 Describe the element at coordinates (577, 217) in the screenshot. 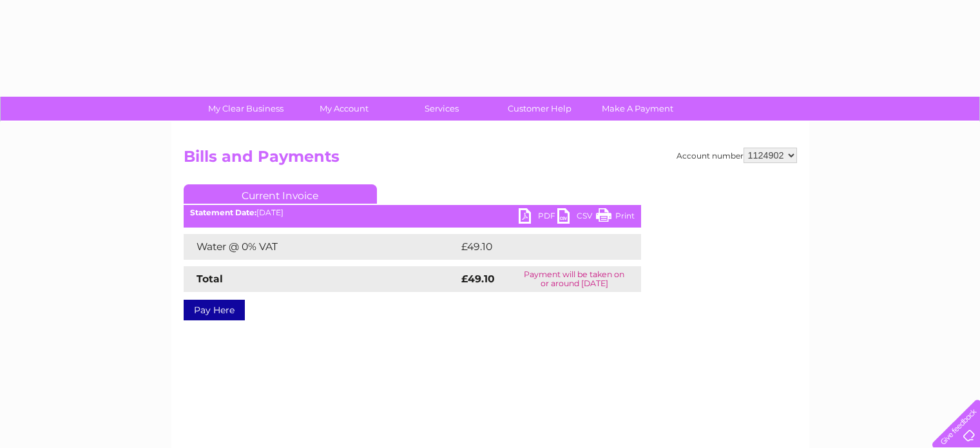

I see `a: CSV` at that location.